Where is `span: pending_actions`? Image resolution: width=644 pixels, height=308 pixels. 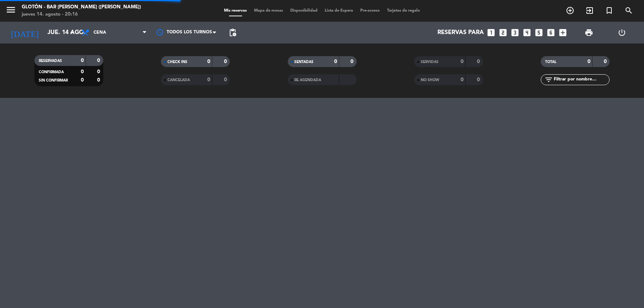
span: pending_actions is located at coordinates (233, 33).